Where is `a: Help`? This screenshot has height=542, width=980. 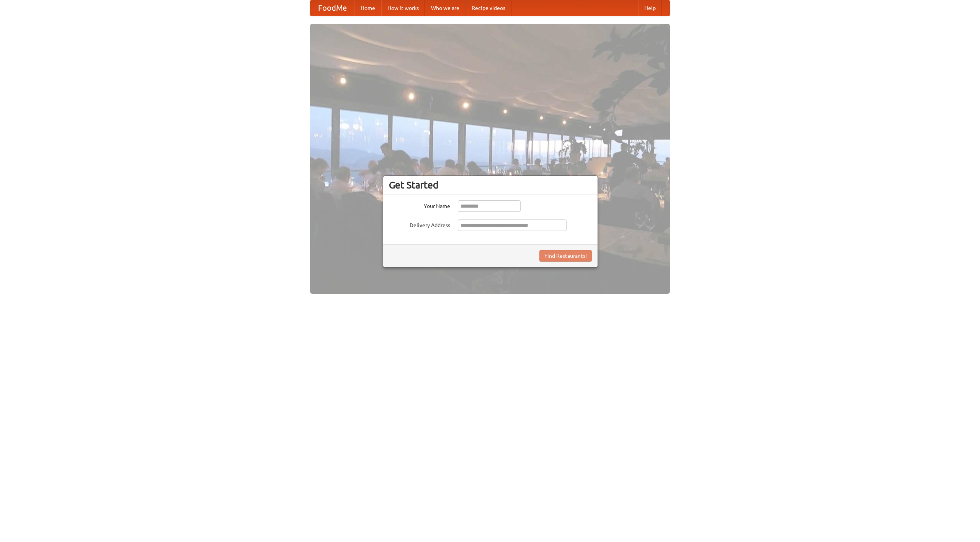
a: Help is located at coordinates (650, 8).